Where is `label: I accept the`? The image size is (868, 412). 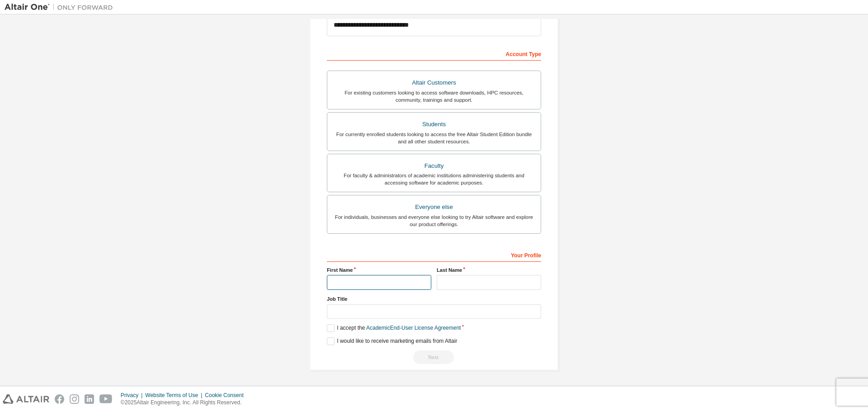 label: I accept the is located at coordinates (394, 328).